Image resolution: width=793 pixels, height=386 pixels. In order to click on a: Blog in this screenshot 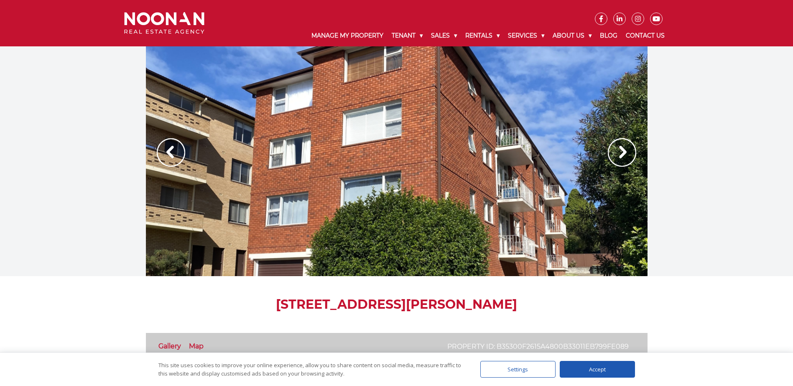, I will do `click(609, 36)`.